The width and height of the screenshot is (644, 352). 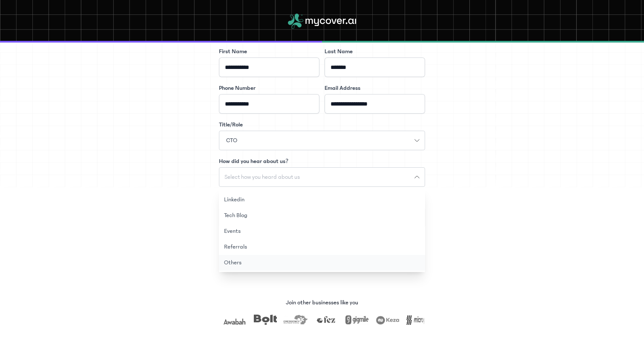 I want to click on span: Select how you heard about us, so click(x=262, y=177).